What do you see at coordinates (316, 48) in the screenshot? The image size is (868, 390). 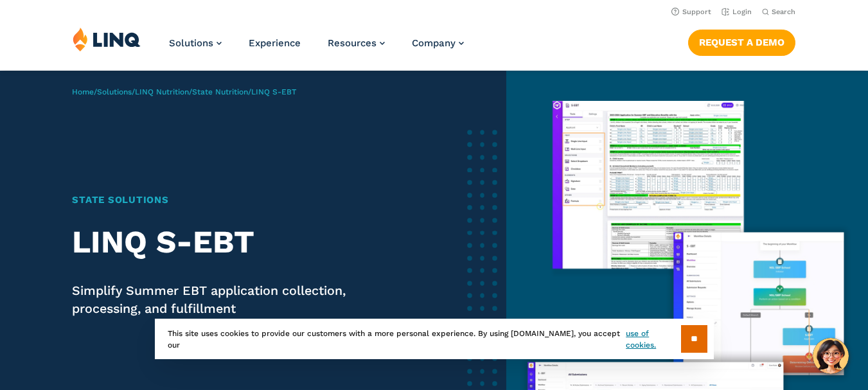 I see `nav: Primary Navigation` at bounding box center [316, 48].